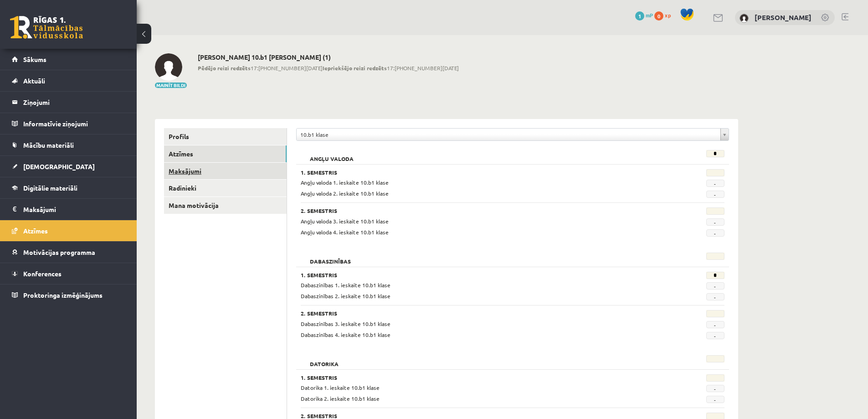 The width and height of the screenshot is (868, 419). I want to click on a: Aktuāli, so click(69, 80).